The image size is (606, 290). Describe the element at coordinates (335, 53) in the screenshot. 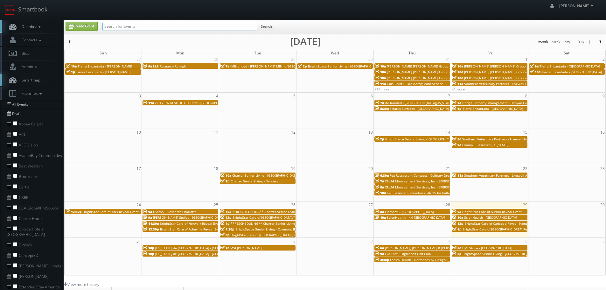

I see `span: Wed` at that location.